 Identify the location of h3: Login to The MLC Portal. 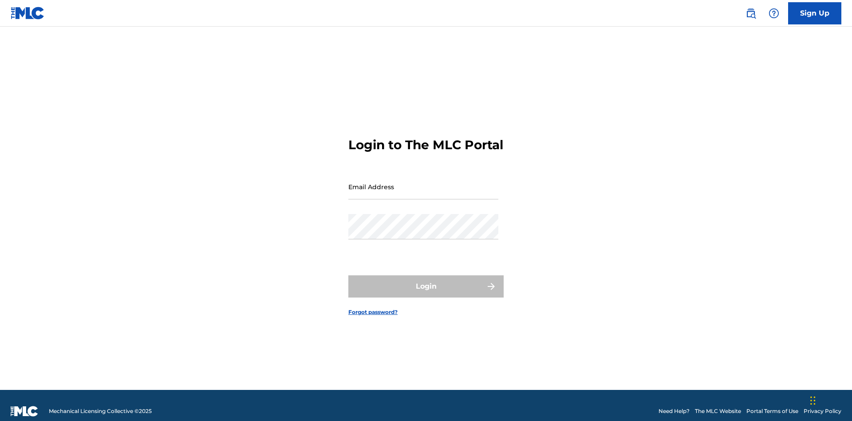
(426, 145).